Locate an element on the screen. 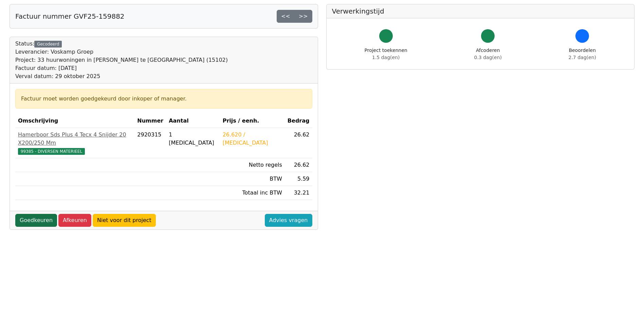 This screenshot has width=644, height=330. span: 0.3 dag(en) is located at coordinates (488, 57).